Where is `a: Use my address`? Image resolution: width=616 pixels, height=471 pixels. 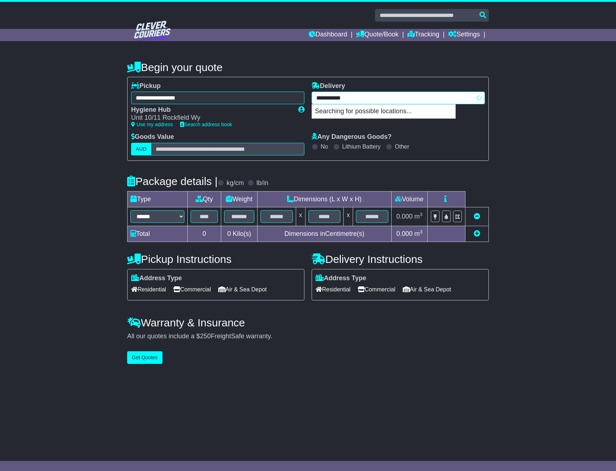
a: Use my address is located at coordinates (152, 124).